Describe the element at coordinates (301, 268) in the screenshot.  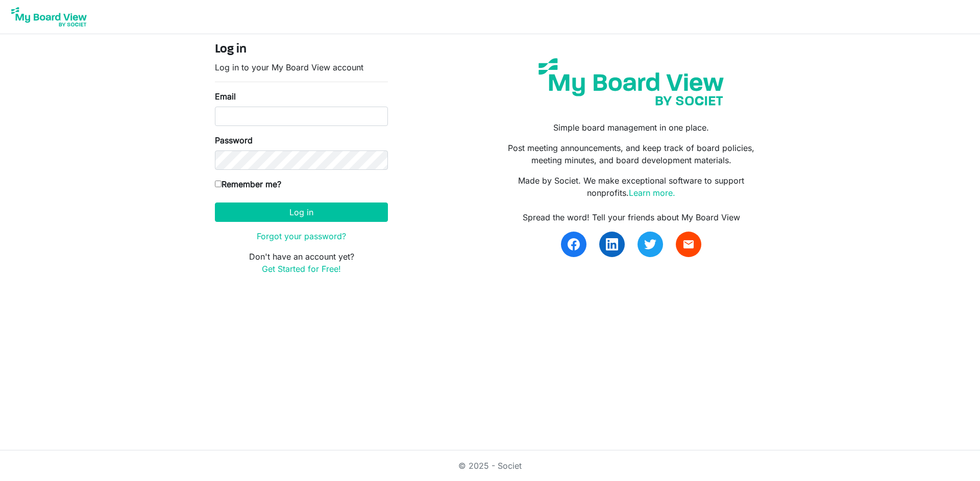
I see `a: Get Started for Free!` at that location.